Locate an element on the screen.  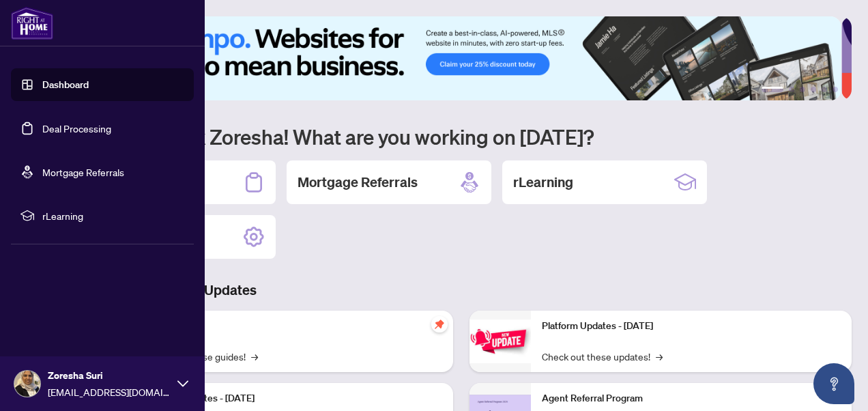
button: 6 is located at coordinates (836, 90).